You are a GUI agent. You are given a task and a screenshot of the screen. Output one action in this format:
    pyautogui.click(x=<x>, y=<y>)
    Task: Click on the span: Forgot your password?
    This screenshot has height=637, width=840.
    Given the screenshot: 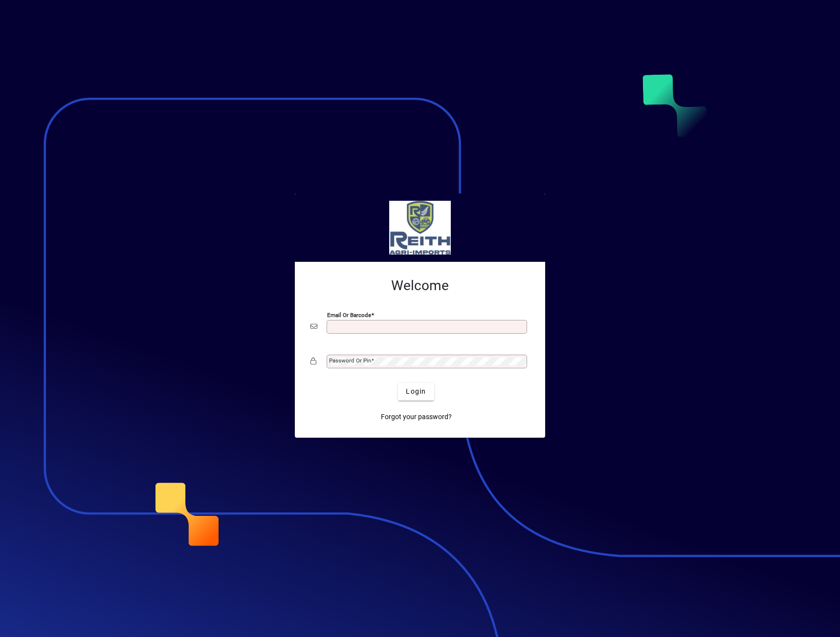 What is the action you would take?
    pyautogui.click(x=416, y=416)
    